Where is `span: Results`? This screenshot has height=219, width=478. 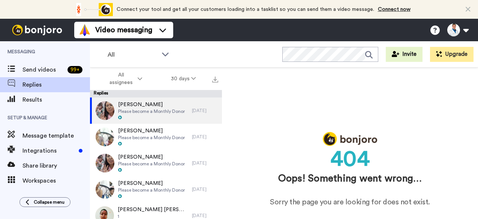
span: Results is located at coordinates (56, 100).